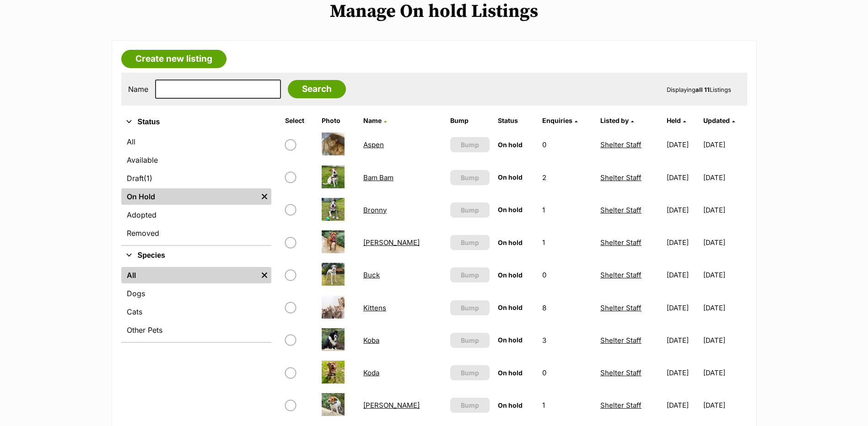 This screenshot has height=426, width=868. Describe the element at coordinates (702, 89) in the screenshot. I see `strong: all 11` at that location.